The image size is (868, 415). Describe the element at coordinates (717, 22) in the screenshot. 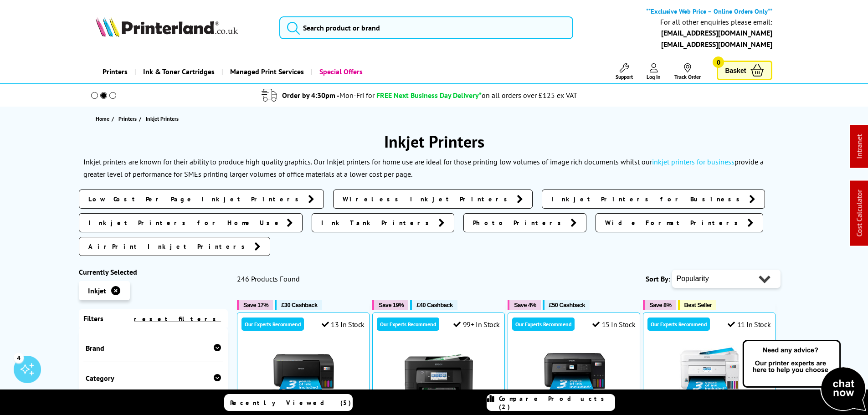

I see `div: For all other enquiries please email:` at that location.